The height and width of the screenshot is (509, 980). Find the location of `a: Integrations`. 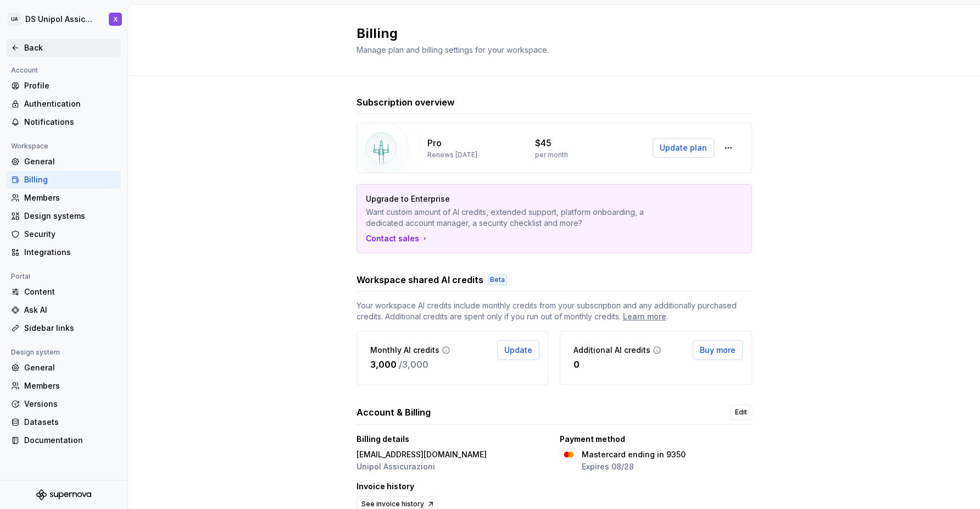

a: Integrations is located at coordinates (64, 252).